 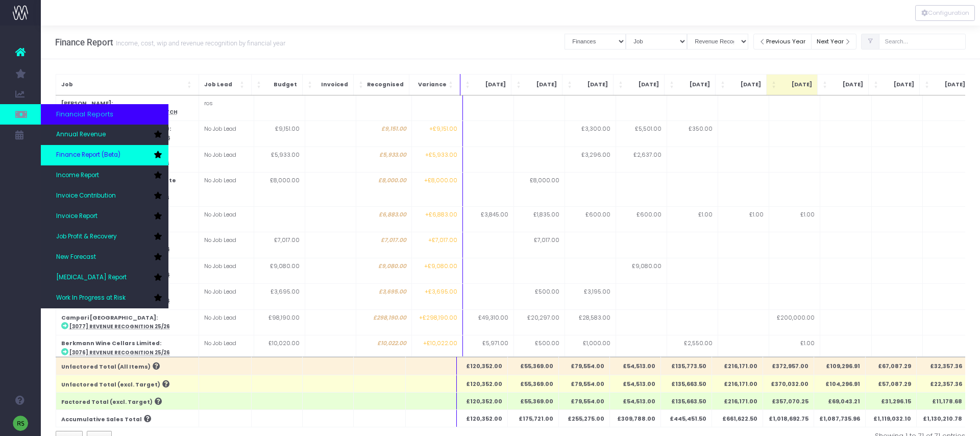 What do you see at coordinates (839, 366) in the screenshot?
I see `th: £109,296.91` at bounding box center [839, 366].